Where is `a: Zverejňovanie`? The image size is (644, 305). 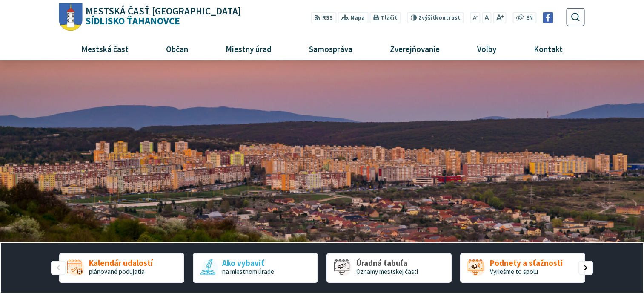
a: Zverejňovanie is located at coordinates (415, 48).